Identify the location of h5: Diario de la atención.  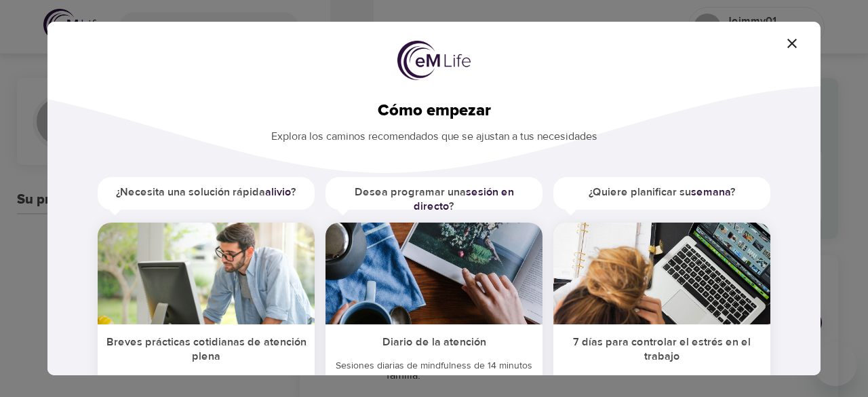
(434, 340).